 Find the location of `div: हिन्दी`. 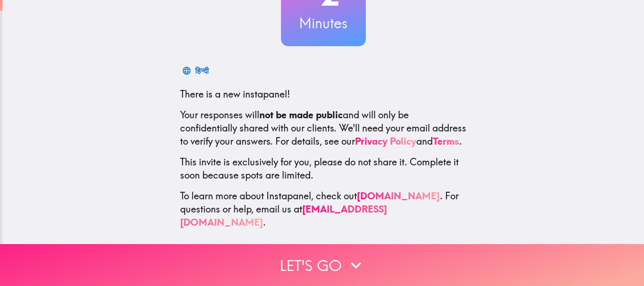

div: हिन्दी is located at coordinates (202, 71).